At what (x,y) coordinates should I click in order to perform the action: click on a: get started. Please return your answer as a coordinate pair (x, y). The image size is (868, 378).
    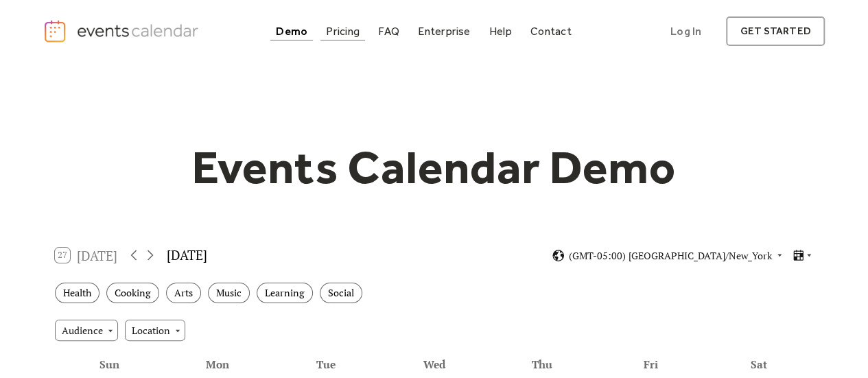
    Looking at the image, I should click on (774, 31).